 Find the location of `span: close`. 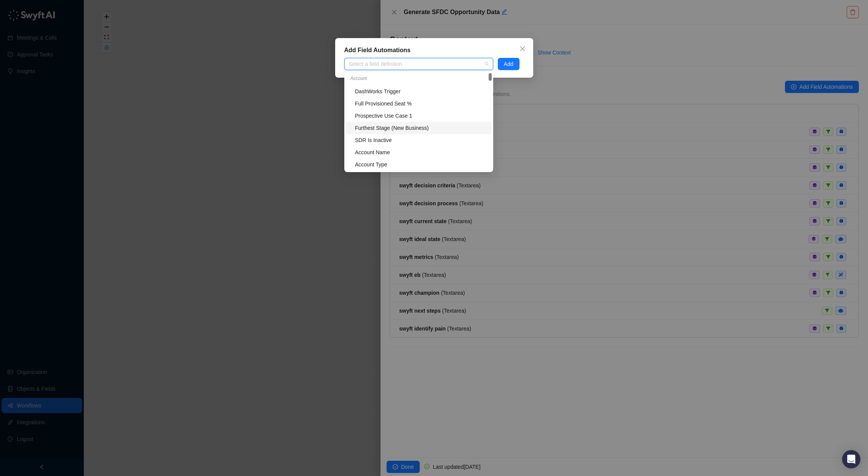

span: close is located at coordinates (523, 48).